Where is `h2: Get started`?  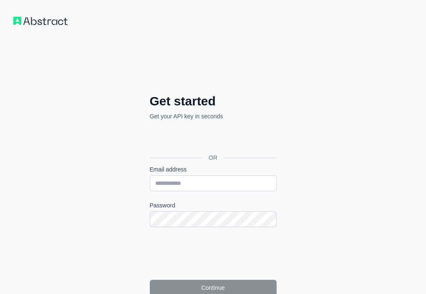
h2: Get started is located at coordinates (213, 101).